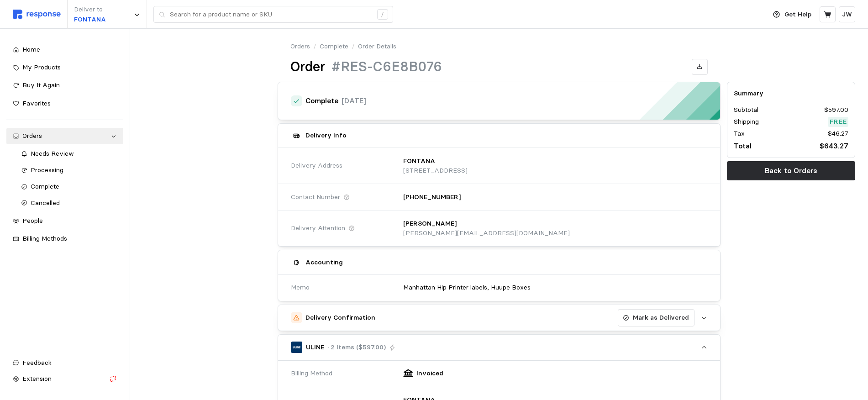 This screenshot has height=400, width=868. Describe the element at coordinates (69, 154) in the screenshot. I see `a: Needs Review` at that location.